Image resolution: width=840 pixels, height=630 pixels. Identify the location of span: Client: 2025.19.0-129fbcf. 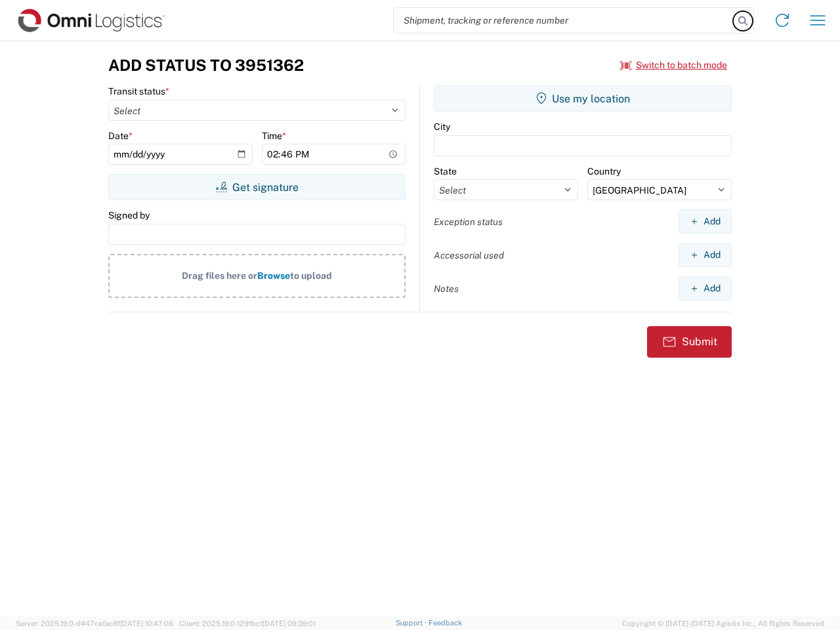
(247, 623).